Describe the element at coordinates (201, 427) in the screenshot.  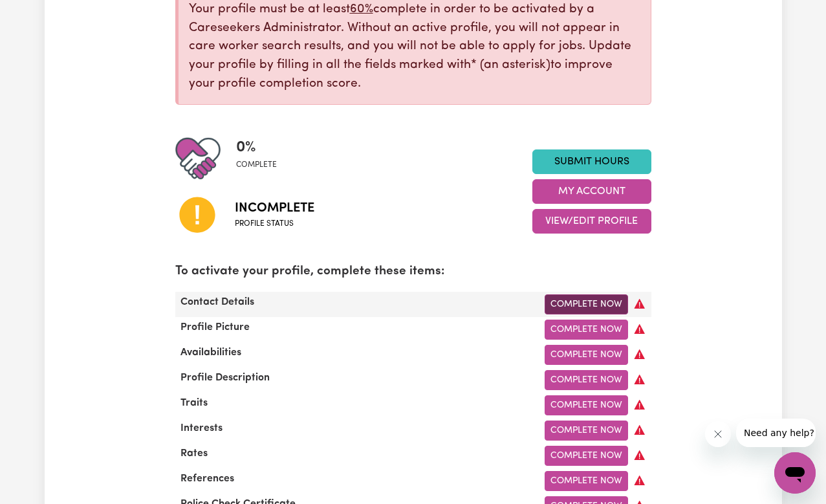
I see `span: Interests` at that location.